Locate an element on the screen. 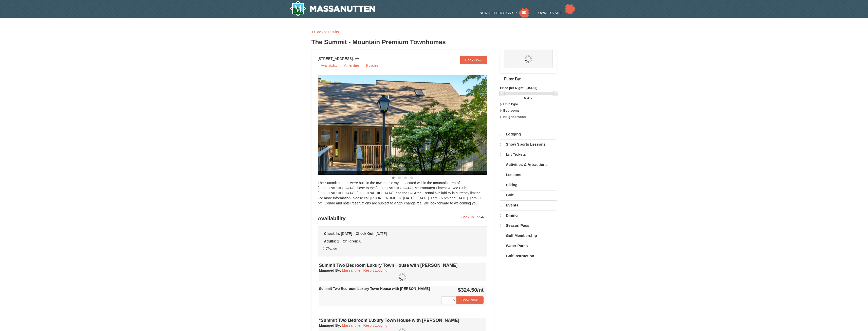 Image resolution: width=868 pixels, height=331 pixels. span: /nt is located at coordinates (480, 290).